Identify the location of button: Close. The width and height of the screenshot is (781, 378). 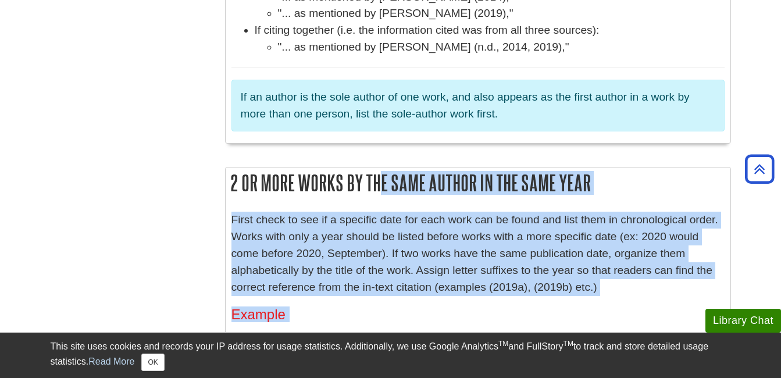
(152, 362).